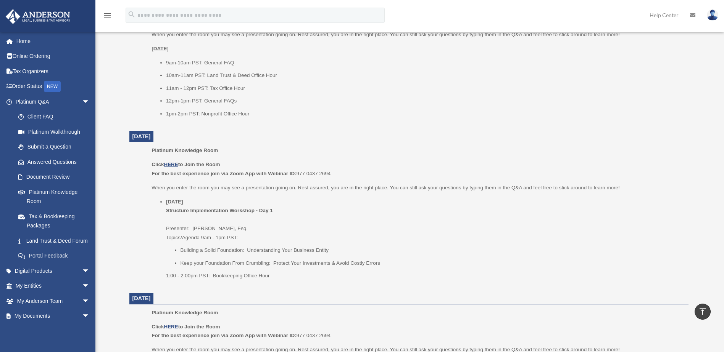 The height and width of the screenshot is (352, 724). I want to click on i: vertical_align_top, so click(702, 312).